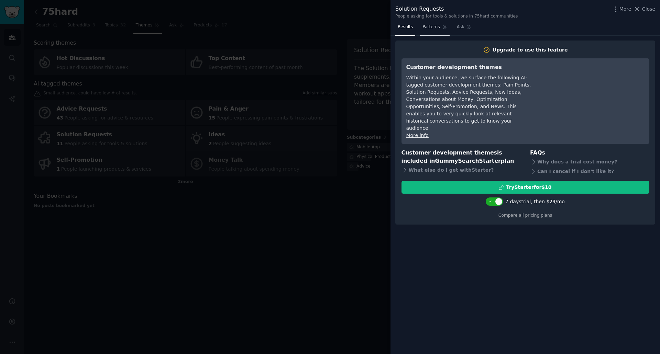  What do you see at coordinates (530, 50) in the screenshot?
I see `div: Upgrade to use this feature` at bounding box center [530, 50].